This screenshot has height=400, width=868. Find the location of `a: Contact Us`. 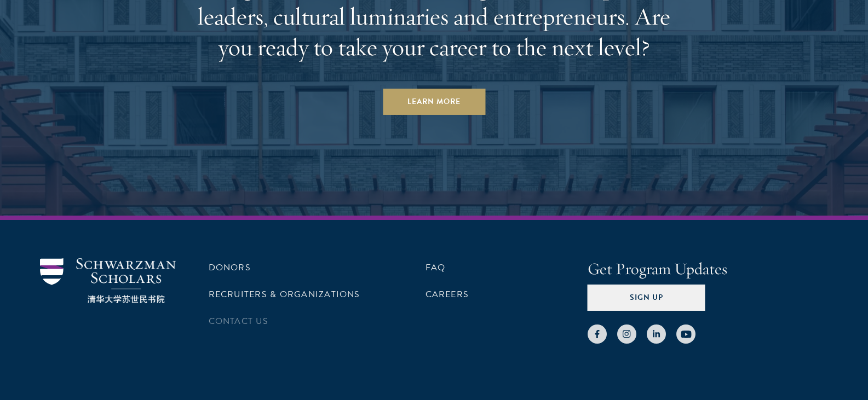

a: Contact Us is located at coordinates (238, 322).